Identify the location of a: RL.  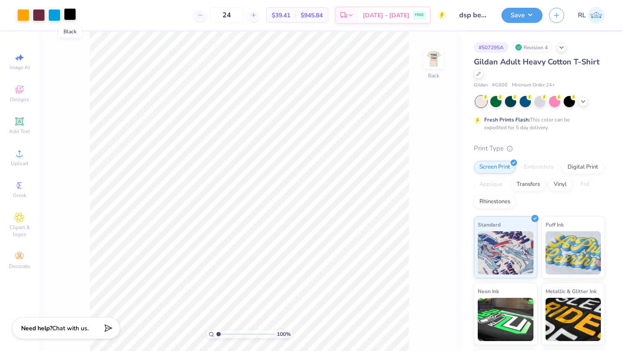
(591, 15).